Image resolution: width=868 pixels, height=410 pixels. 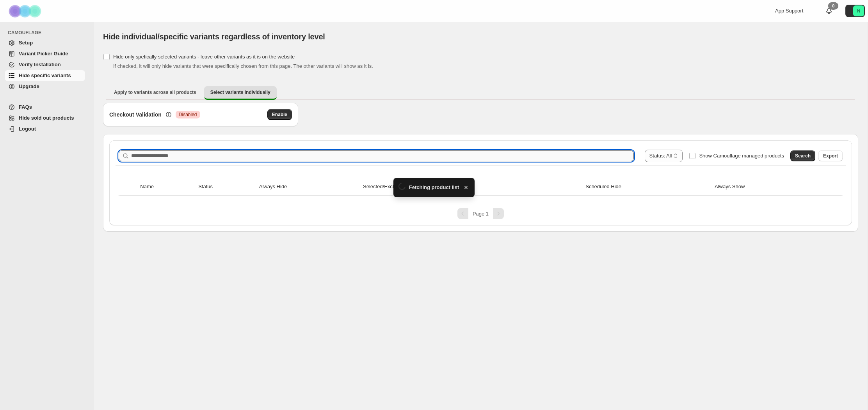 What do you see at coordinates (647, 187) in the screenshot?
I see `th: Scheduled Hide` at bounding box center [647, 187].